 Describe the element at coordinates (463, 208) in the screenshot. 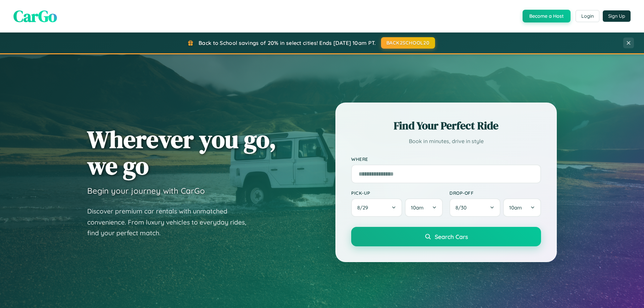

I see `span: 8 / 30` at that location.